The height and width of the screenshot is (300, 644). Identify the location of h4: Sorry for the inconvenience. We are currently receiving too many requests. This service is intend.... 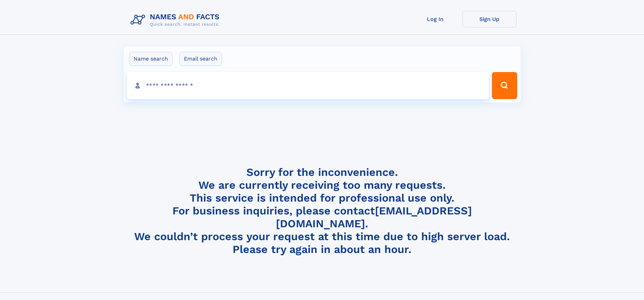
(322, 211).